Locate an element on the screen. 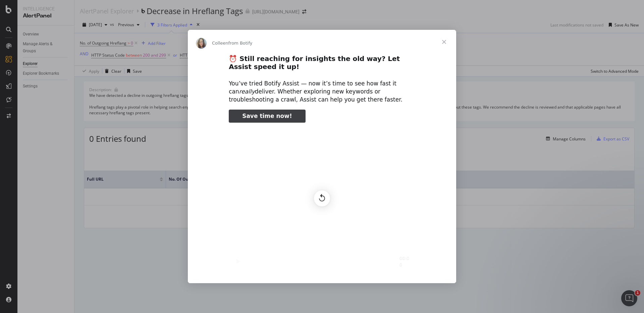  div: 00:00 is located at coordinates (405, 261).